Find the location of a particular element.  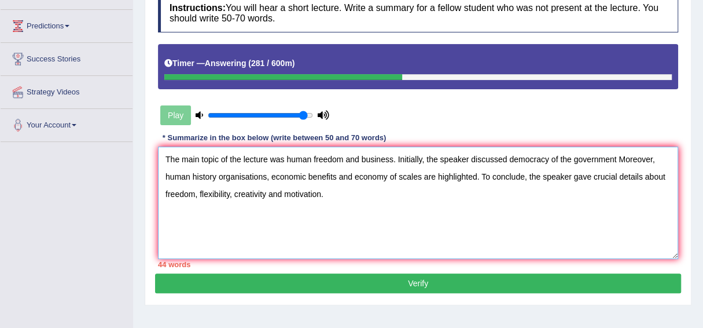

b: Answering is located at coordinates (226, 63).